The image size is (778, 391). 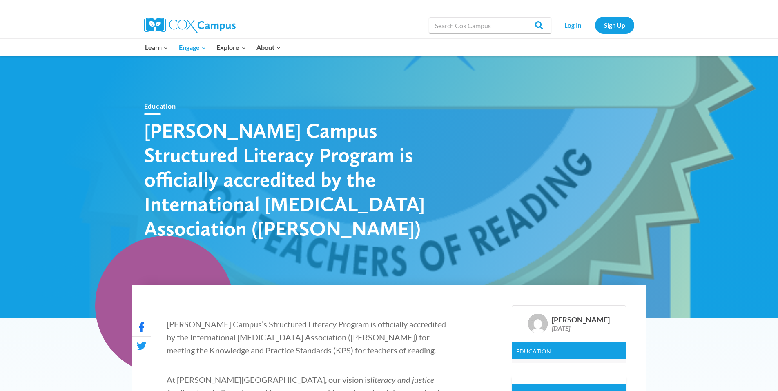 I want to click on span: About, so click(x=269, y=47).